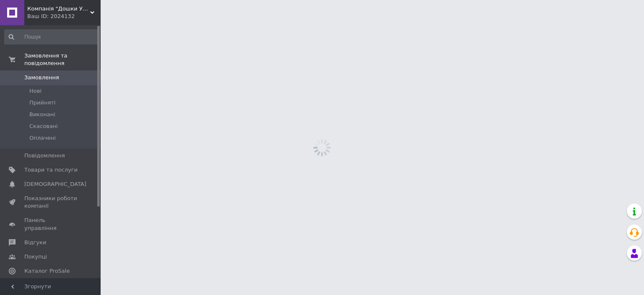 Image resolution: width=644 pixels, height=295 pixels. What do you see at coordinates (42, 78) in the screenshot?
I see `span: Замовлення` at bounding box center [42, 78].